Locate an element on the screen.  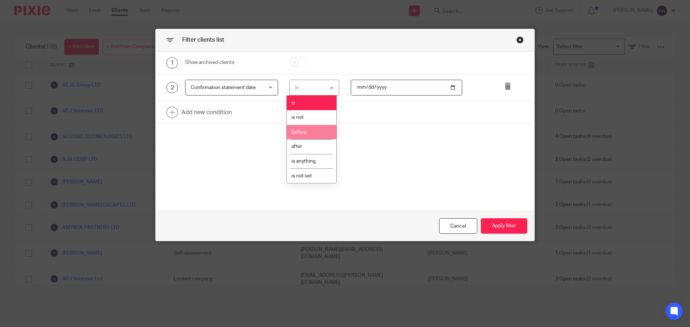
div: is is located at coordinates (297, 88).